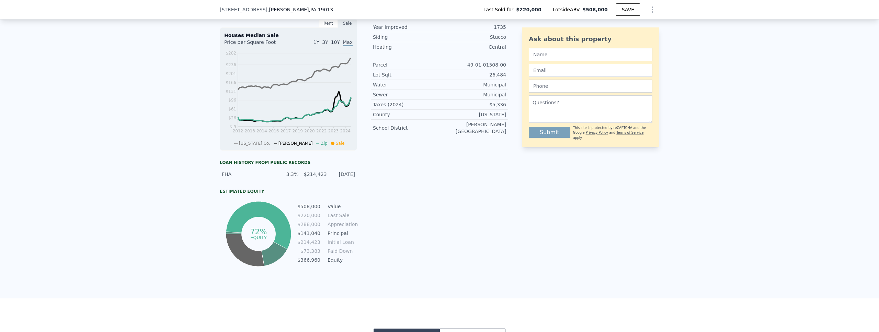  I want to click on tspan: $61, so click(232, 109).